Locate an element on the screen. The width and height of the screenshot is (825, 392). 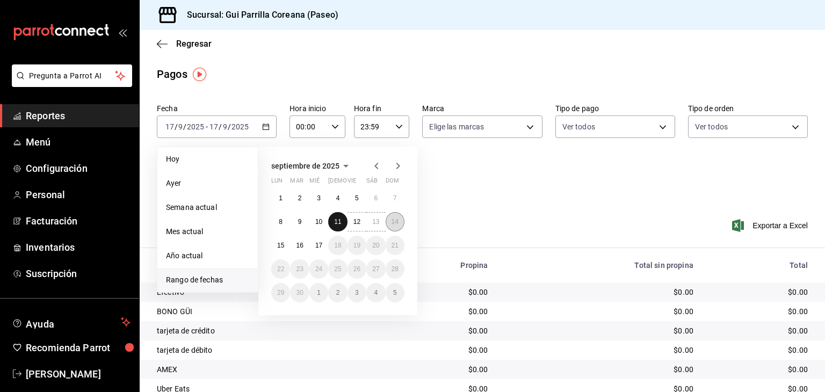
button: 4 de octubre de 2025 is located at coordinates (375, 293).